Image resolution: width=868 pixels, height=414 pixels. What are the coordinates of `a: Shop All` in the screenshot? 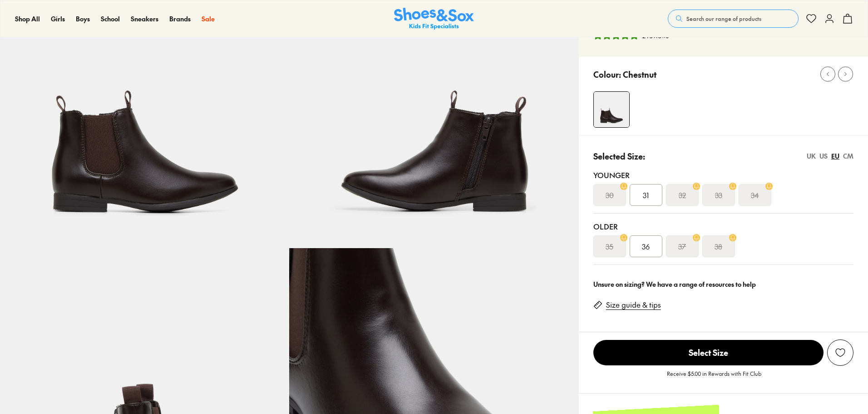 It's located at (27, 19).